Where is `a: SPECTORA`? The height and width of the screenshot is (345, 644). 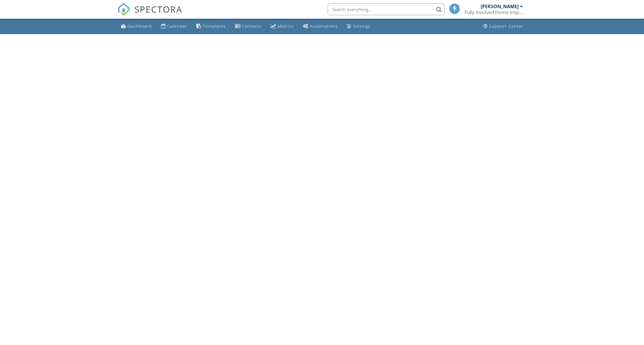
a: SPECTORA is located at coordinates (150, 14).